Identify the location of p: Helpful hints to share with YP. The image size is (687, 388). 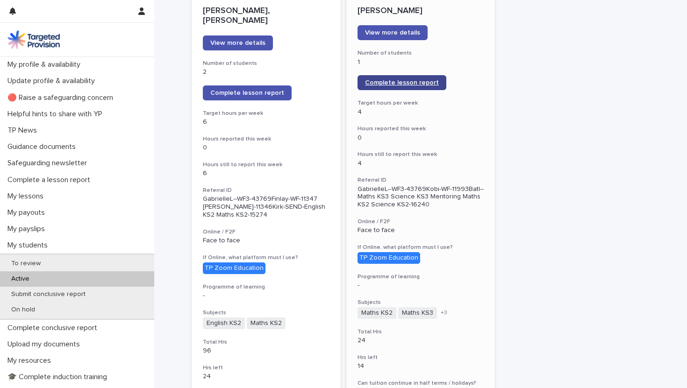
(57, 114).